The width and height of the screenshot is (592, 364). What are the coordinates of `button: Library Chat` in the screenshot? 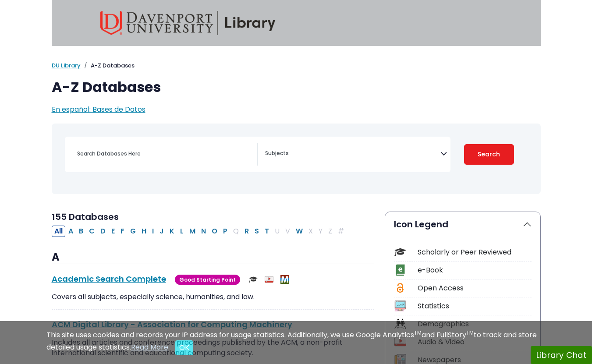 It's located at (561, 355).